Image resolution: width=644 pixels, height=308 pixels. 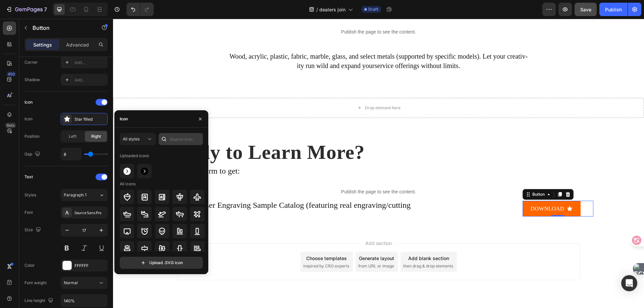 I want to click on div: Text, so click(x=28, y=177).